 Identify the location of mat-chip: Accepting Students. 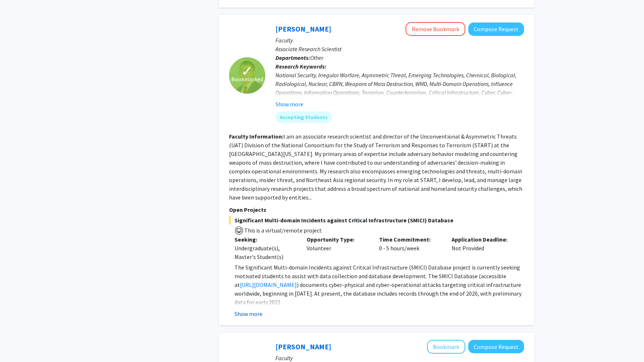
(304, 117).